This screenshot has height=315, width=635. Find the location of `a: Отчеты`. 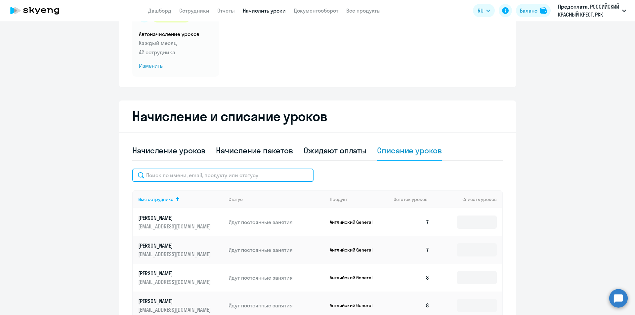

a: Отчеты is located at coordinates (226, 11).